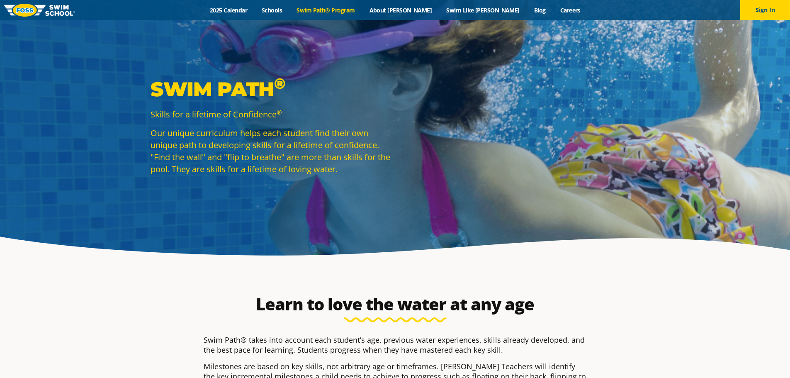 The image size is (790, 378). What do you see at coordinates (395, 304) in the screenshot?
I see `h2: Learn to love the water at any age` at bounding box center [395, 304].